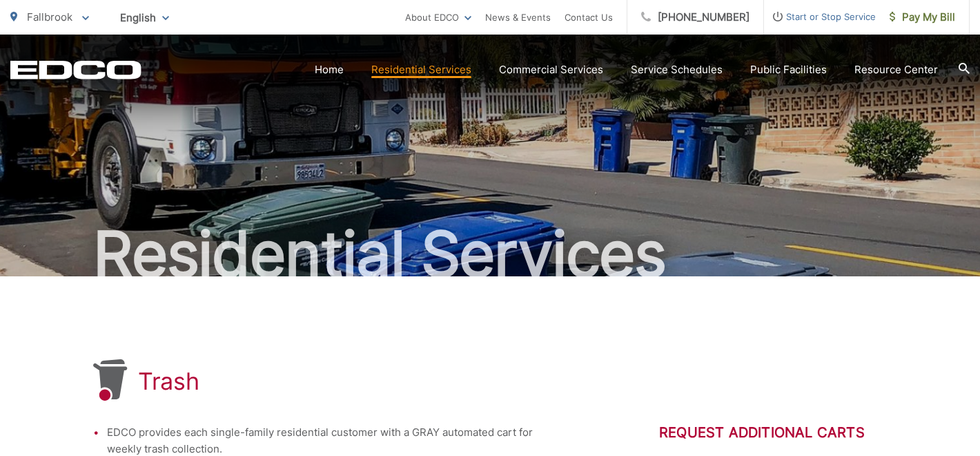 The width and height of the screenshot is (980, 456). What do you see at coordinates (589, 17) in the screenshot?
I see `a: Contact Us` at bounding box center [589, 17].